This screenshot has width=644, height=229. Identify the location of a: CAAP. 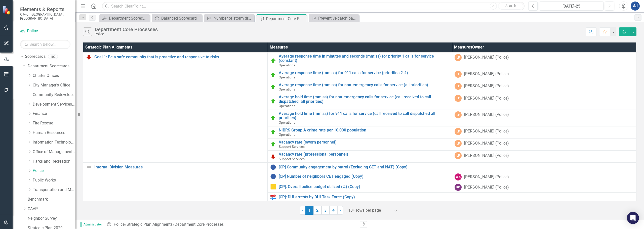
(51, 209).